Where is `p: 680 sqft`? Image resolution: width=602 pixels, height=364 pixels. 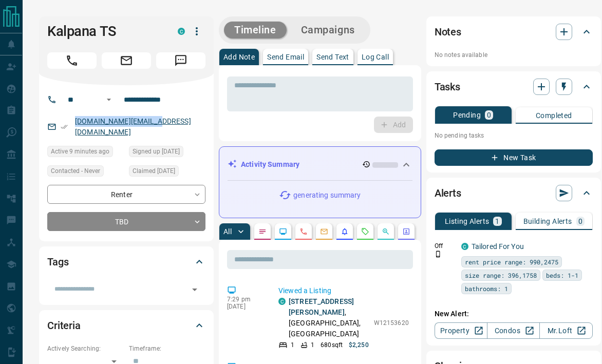
p: 680 sqft is located at coordinates (331, 345).